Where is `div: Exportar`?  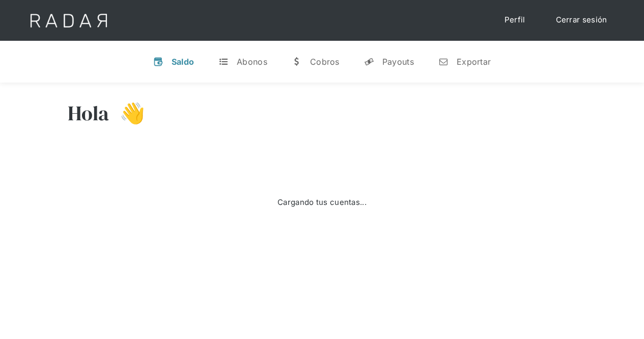
div: Exportar is located at coordinates (474, 62).